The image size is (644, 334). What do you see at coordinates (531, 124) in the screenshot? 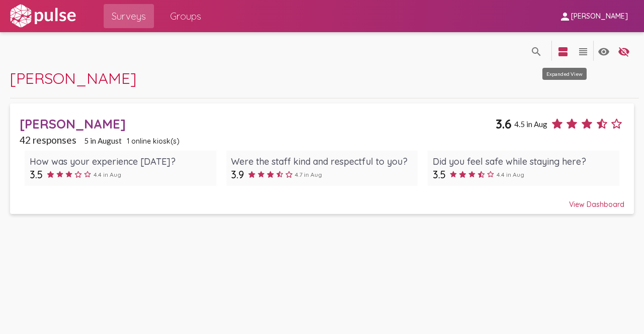
I see `span: 4.5 in Aug` at bounding box center [531, 124].